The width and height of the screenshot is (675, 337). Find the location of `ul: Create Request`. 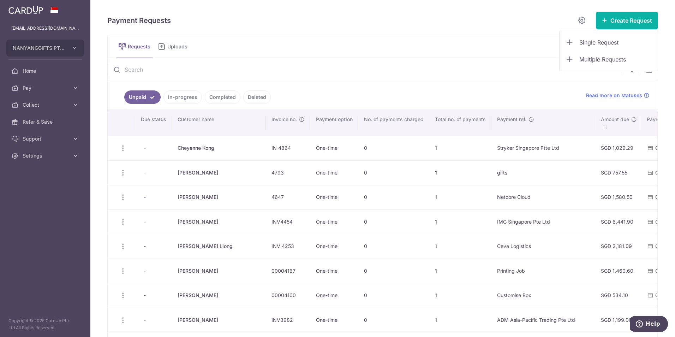

ul: Create Request is located at coordinates (608, 51).